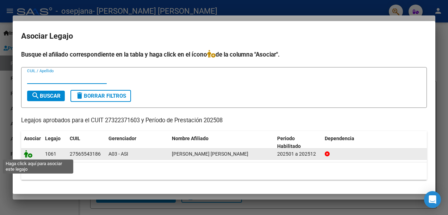  What do you see at coordinates (298, 143) in the screenshot?
I see `datatable-header-cell: Periodo Habilitado` at bounding box center [298, 143].